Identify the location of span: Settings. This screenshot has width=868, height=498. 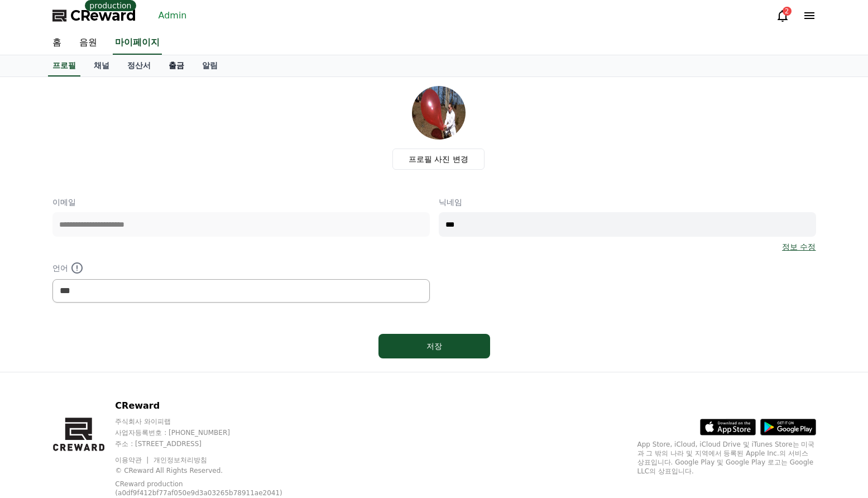
(178, 375).